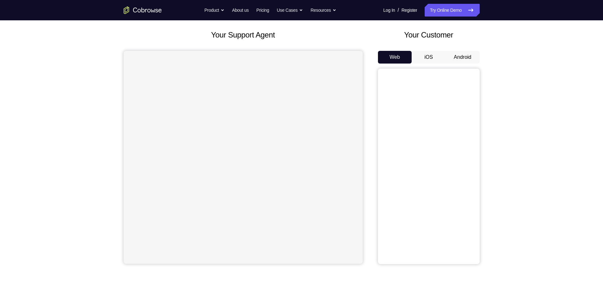 Image resolution: width=603 pixels, height=286 pixels. Describe the element at coordinates (395, 57) in the screenshot. I see `button: Web` at that location.